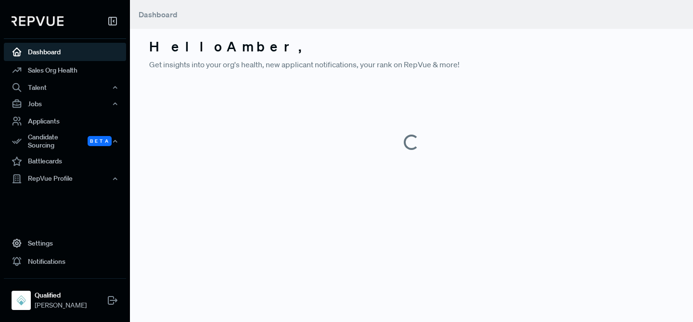  Describe the element at coordinates (65, 88) in the screenshot. I see `div: Talent` at that location.